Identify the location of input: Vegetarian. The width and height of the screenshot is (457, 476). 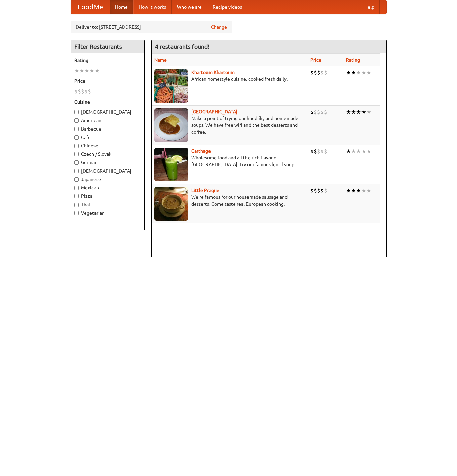
(76, 213).